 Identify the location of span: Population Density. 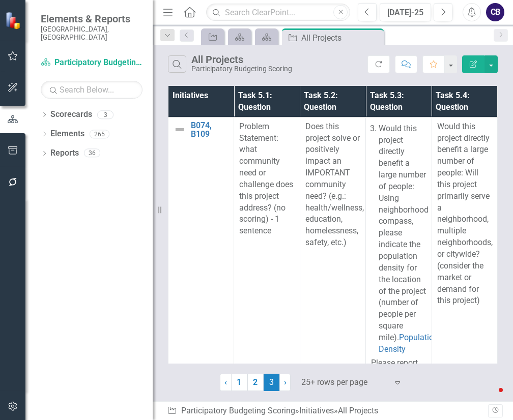
(408, 343).